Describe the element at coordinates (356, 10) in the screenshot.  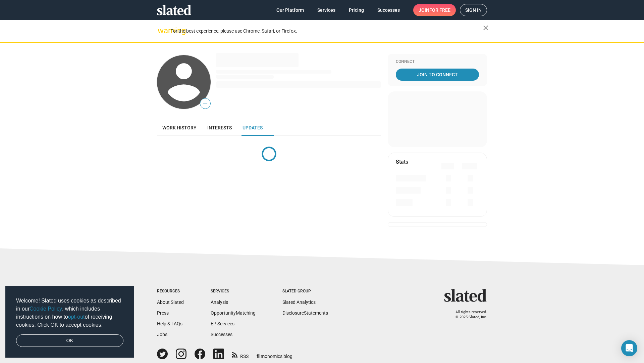
I see `a: Pricing` at that location.